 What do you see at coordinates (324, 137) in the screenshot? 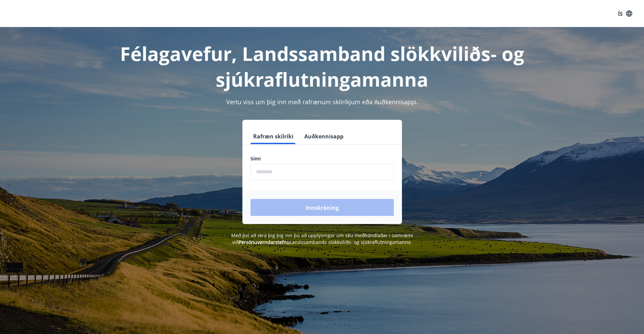
I see `font: Auðkennisapp` at bounding box center [324, 137].